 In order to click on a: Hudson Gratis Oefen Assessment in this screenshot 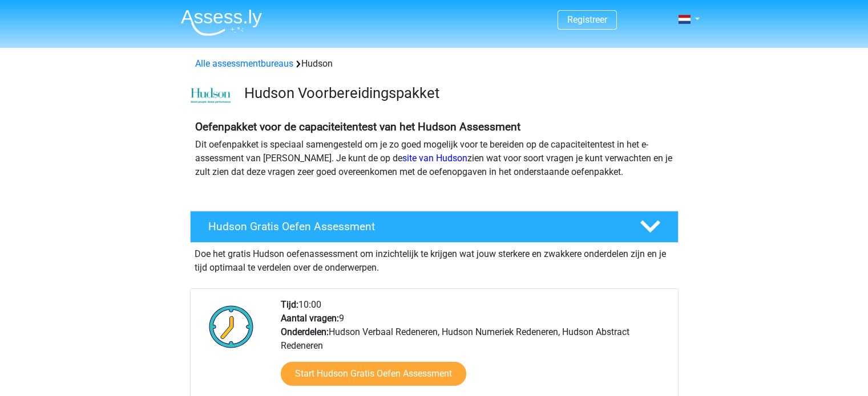, I will do `click(434, 227)`.